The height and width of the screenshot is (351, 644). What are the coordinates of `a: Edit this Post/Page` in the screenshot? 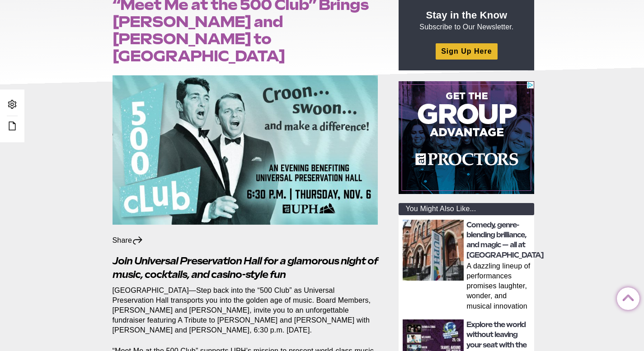 It's located at (13, 126).